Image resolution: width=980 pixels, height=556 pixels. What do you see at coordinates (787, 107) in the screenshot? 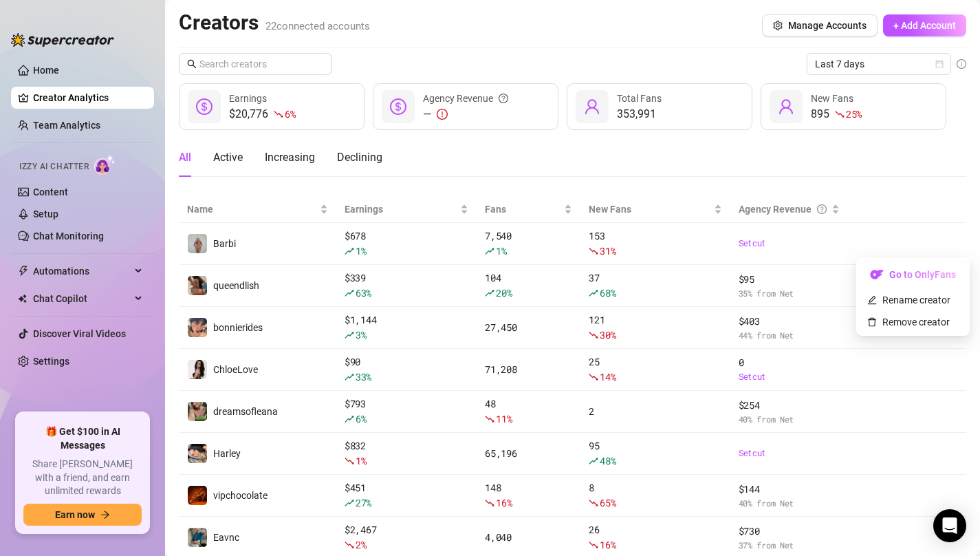
I see `span: user` at bounding box center [787, 107].